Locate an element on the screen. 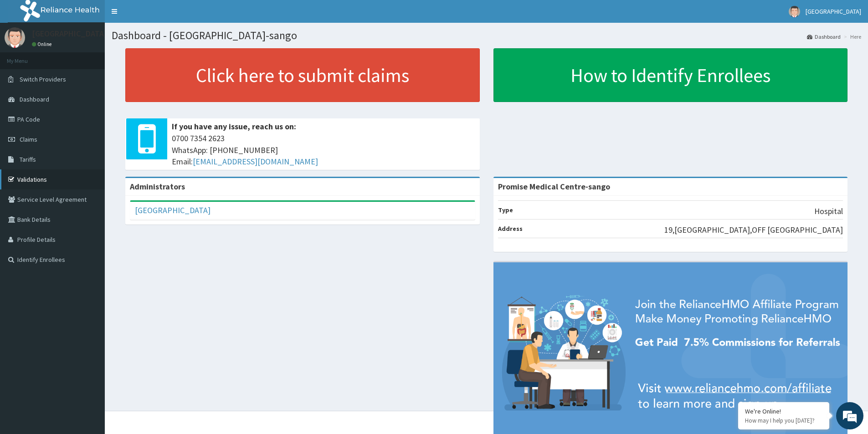 Image resolution: width=868 pixels, height=434 pixels. b: Address is located at coordinates (511, 229).